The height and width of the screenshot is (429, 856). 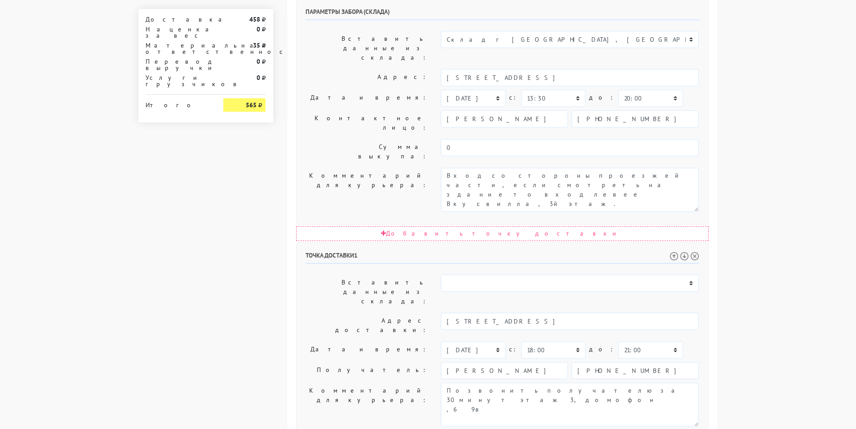 I want to click on label: Сумма выкупа:, so click(x=367, y=152).